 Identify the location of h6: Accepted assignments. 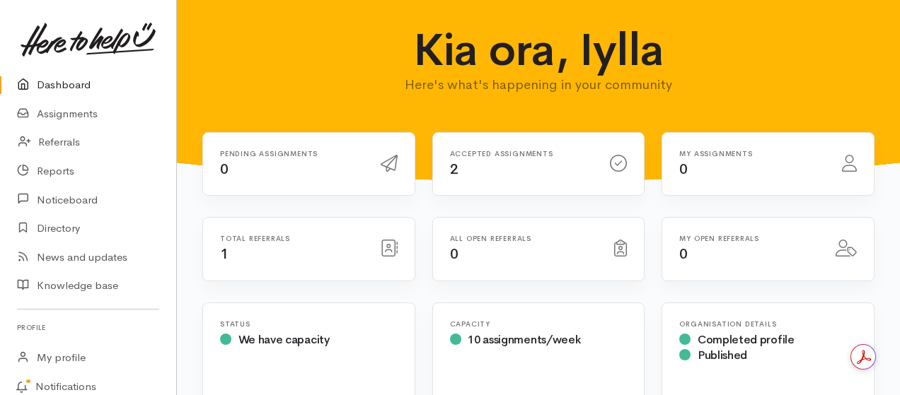
(521, 154).